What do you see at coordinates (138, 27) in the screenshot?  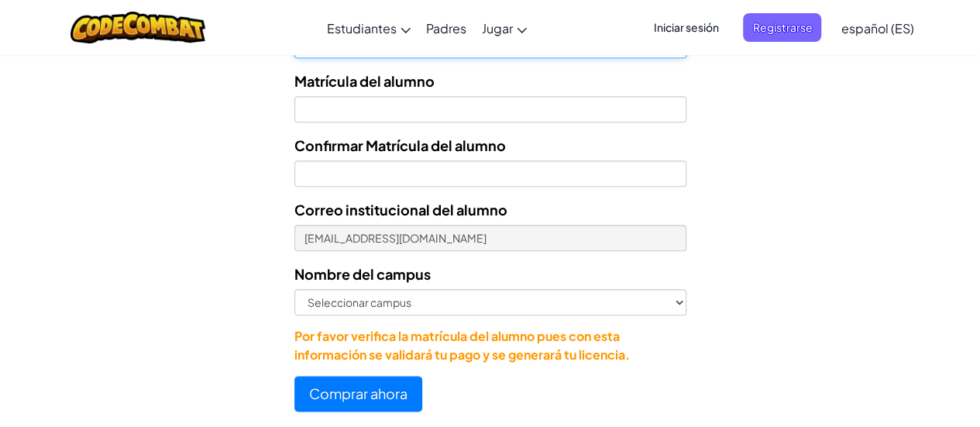 I see `img: CodeCombat logo` at bounding box center [138, 27].